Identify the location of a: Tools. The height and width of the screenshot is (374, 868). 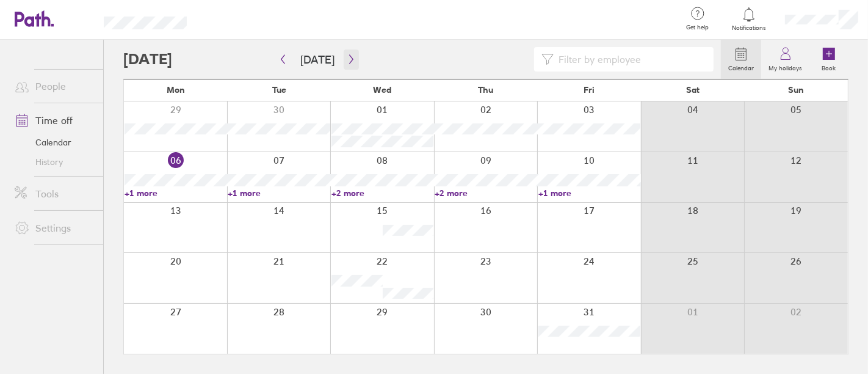
(54, 193).